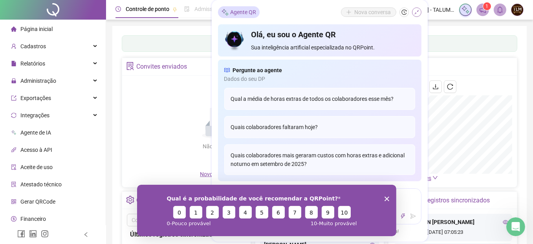 Image resolution: width=533 pixels, height=244 pixels. Describe the element at coordinates (320, 79) in the screenshot. I see `span: Dados do seu DP` at that location.